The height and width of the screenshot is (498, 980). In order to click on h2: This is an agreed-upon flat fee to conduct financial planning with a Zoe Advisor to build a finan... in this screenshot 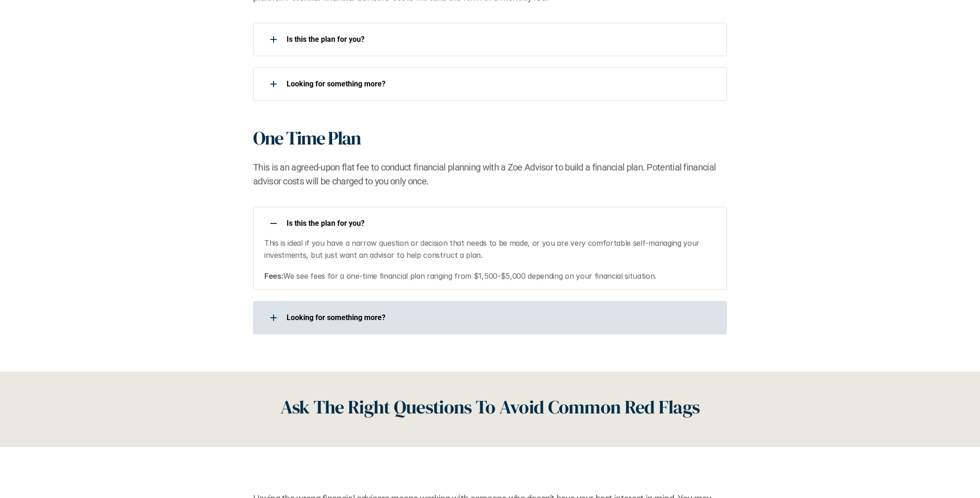, I will do `click(490, 174)`.